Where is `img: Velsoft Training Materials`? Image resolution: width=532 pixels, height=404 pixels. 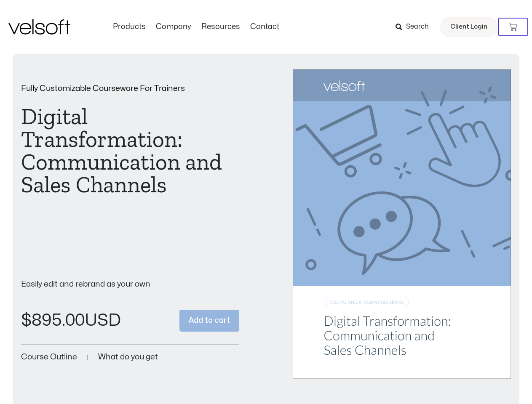 img: Velsoft Training Materials is located at coordinates (40, 27).